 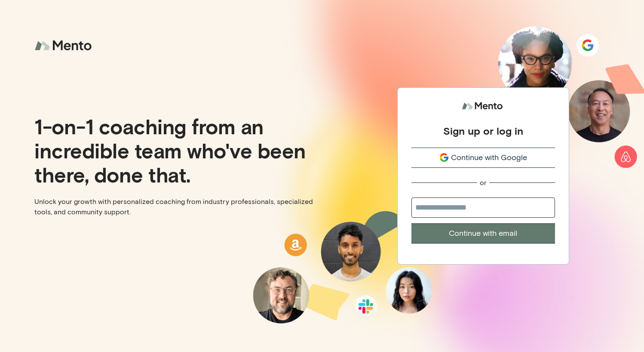 I want to click on div: Sign up or log in, so click(x=483, y=131).